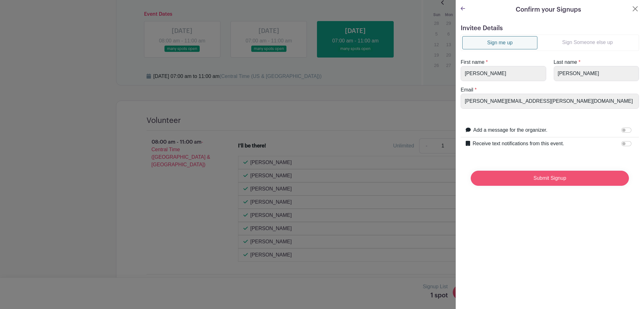  What do you see at coordinates (635, 9) in the screenshot?
I see `button: Close` at bounding box center [635, 9].